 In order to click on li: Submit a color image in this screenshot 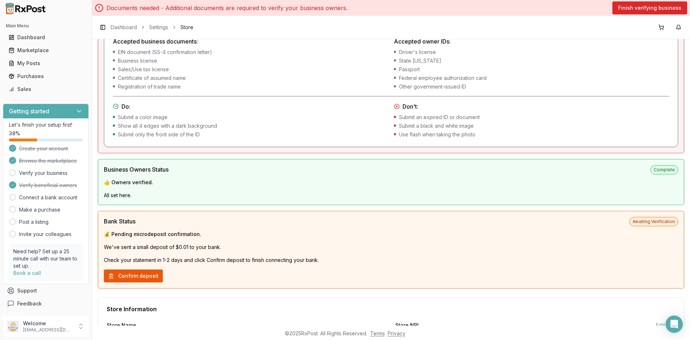, I will do `click(251, 117)`.